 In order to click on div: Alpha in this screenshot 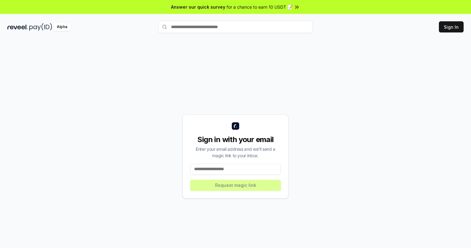, I will do `click(62, 27)`.